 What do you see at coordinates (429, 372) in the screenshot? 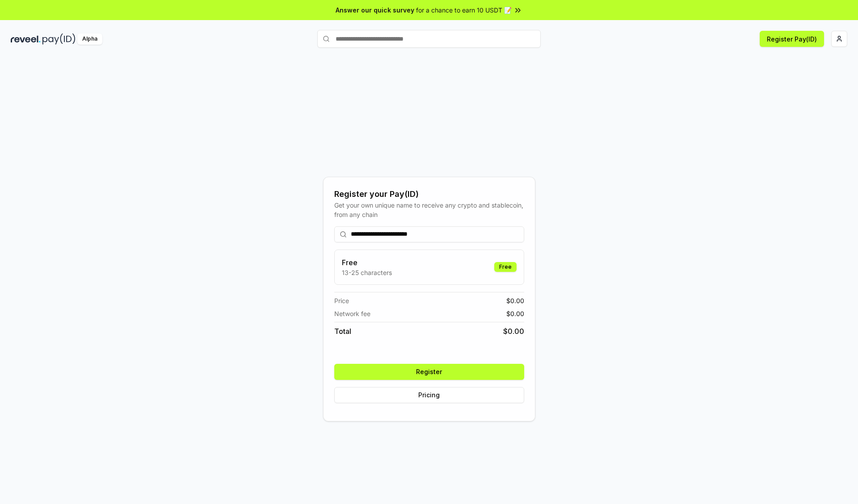
I see `button: Register` at bounding box center [429, 372].